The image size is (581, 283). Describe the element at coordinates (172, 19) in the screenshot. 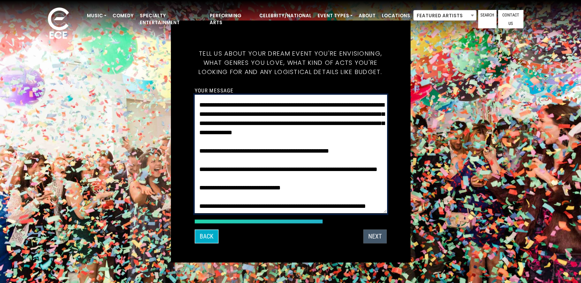

I see `a: Specialty Entertainment` at that location.